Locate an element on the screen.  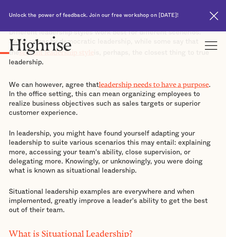
p: We can however, agree that . In the office setting, this can mean organizing employees to realize... is located at coordinates (113, 98).